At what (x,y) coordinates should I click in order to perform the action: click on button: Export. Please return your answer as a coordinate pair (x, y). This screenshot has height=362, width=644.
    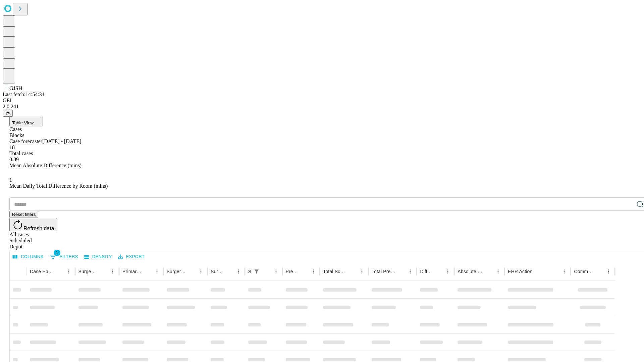
    Looking at the image, I should click on (131, 257).